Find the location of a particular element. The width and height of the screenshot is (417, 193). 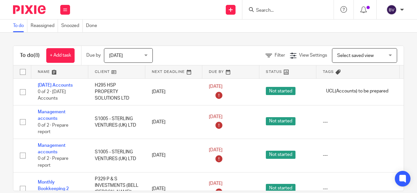

span: UCL(Accounts) to be prepared is located at coordinates (357, 91).